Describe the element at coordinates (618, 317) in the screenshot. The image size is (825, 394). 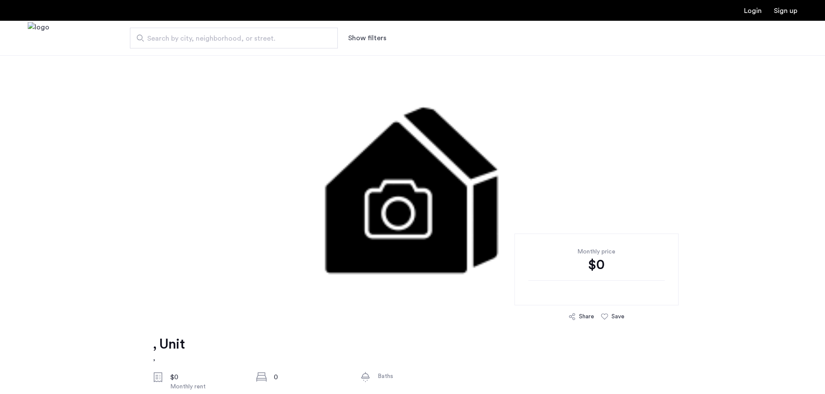
I see `div: Save` at that location.